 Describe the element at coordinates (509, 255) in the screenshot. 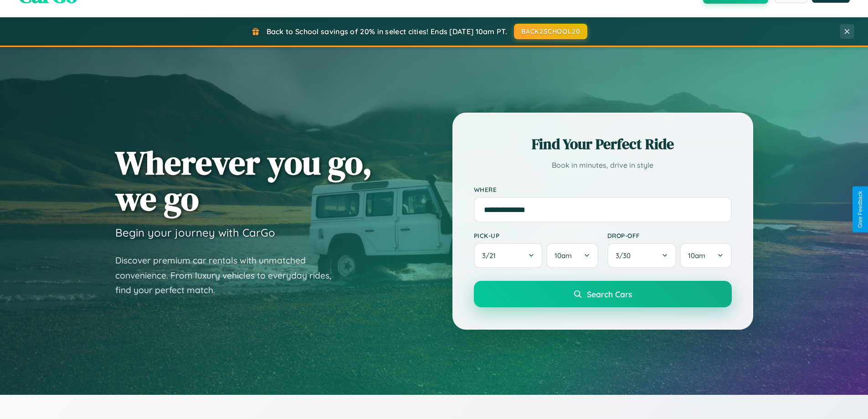

I see `button: 3/21` at that location.